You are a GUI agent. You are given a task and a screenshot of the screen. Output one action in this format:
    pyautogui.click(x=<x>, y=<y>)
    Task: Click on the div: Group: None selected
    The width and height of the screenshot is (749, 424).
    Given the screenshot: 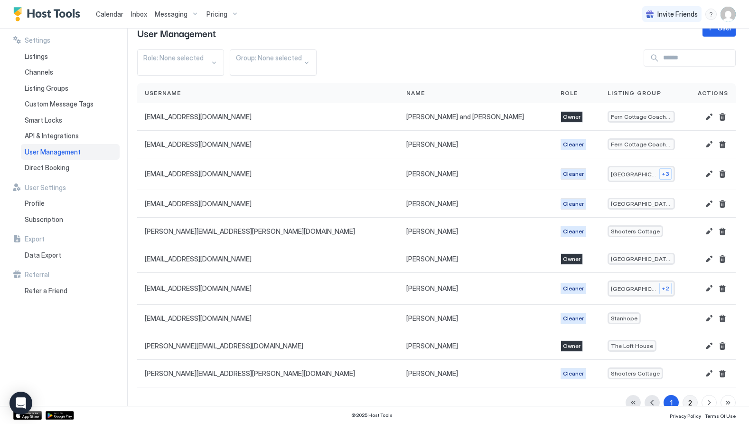 What is the action you would take?
    pyautogui.click(x=269, y=58)
    